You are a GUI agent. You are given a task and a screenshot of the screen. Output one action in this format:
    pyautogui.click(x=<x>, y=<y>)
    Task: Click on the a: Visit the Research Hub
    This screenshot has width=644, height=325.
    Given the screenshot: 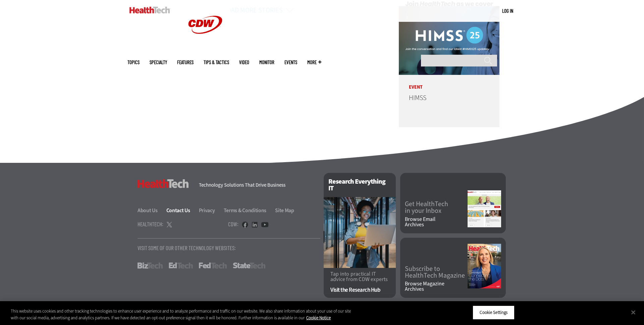 What is the action you would take?
    pyautogui.click(x=360, y=290)
    